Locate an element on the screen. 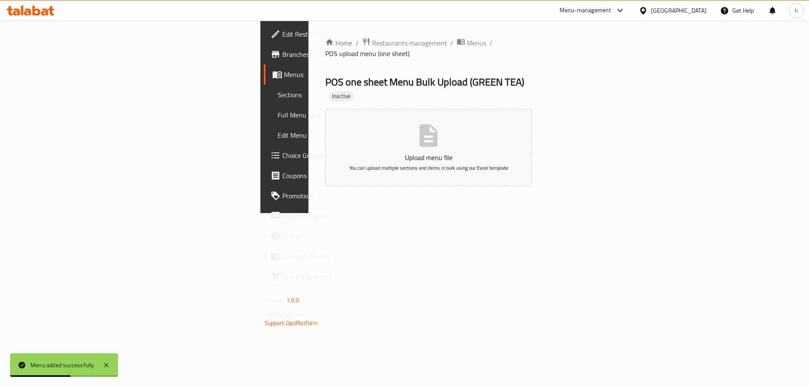 Image resolution: width=809 pixels, height=387 pixels. span: You can upload multiple sections and items in bulk using our Excel template is located at coordinates (429, 168).